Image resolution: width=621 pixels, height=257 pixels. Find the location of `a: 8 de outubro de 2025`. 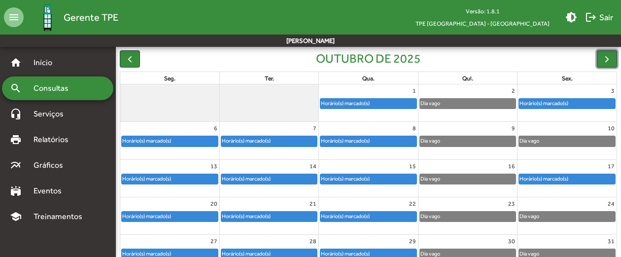

a: 8 de outubro de 2025 is located at coordinates (414, 128).